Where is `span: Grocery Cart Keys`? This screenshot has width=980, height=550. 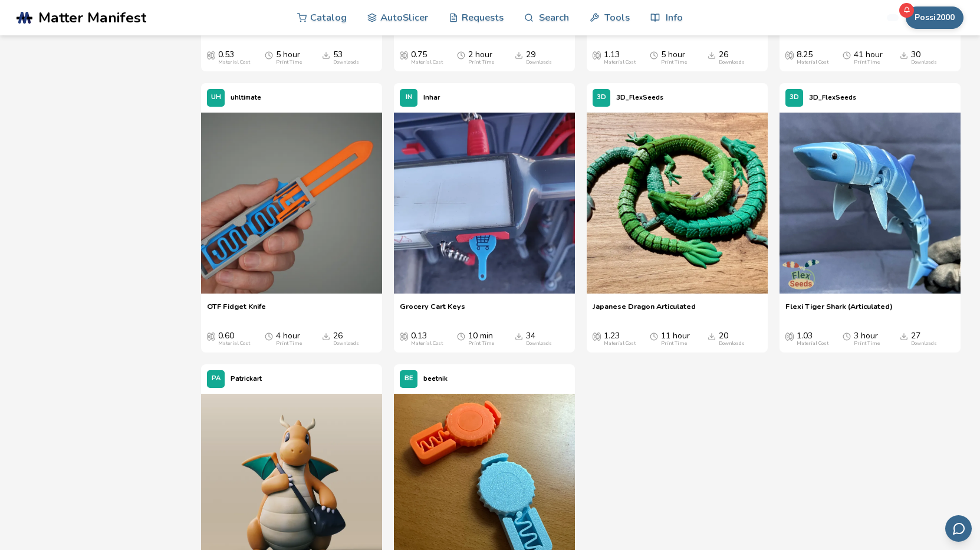 span: Grocery Cart Keys is located at coordinates (432, 311).